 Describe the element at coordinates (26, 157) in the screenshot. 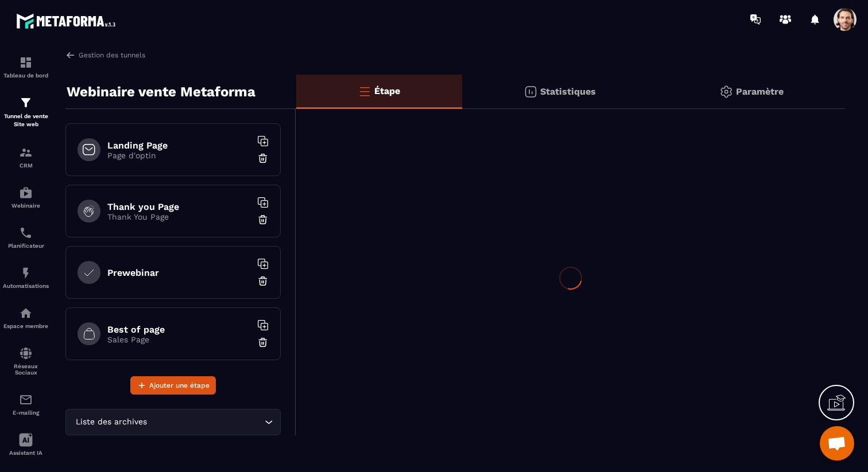

I see `a: formationformationCRM` at that location.